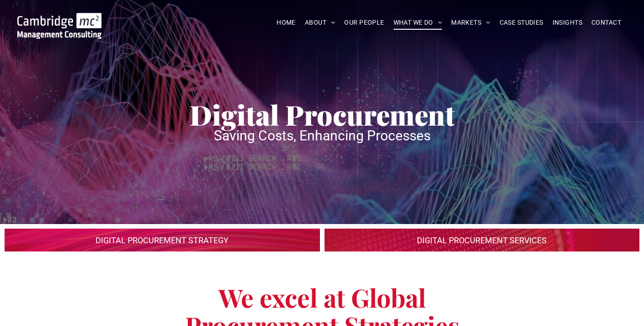 The height and width of the screenshot is (326, 644). Describe the element at coordinates (320, 23) in the screenshot. I see `a: ABOUT` at that location.